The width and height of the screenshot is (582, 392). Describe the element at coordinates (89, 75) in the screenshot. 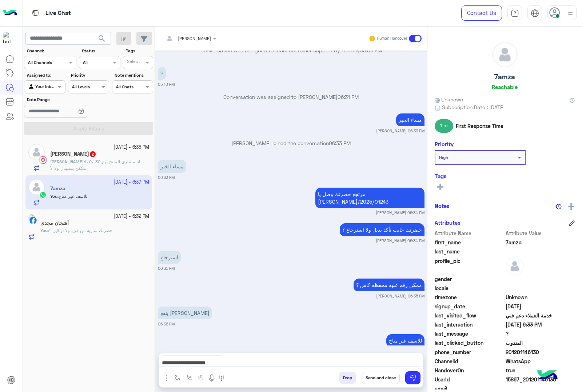

I see `label: Priority` at that location.